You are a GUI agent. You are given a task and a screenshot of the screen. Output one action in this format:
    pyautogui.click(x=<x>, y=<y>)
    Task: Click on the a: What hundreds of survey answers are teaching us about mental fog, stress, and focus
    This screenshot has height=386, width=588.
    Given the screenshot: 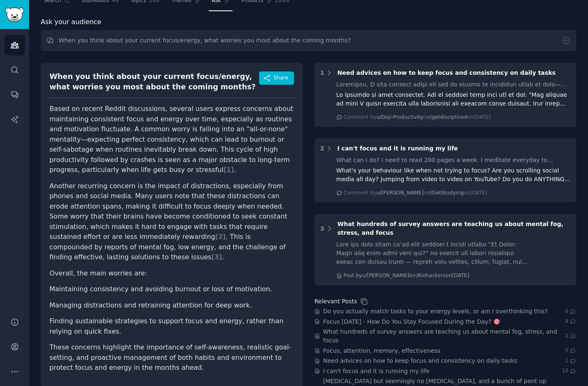 What is the action you would take?
    pyautogui.click(x=444, y=336)
    